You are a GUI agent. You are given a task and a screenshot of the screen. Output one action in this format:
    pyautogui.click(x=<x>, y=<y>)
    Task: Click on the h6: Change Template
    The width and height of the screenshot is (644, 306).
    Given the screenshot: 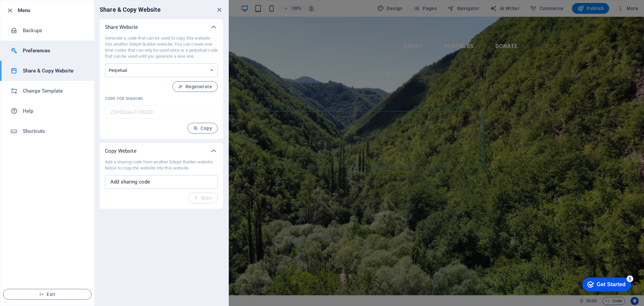 What is the action you would take?
    pyautogui.click(x=54, y=91)
    